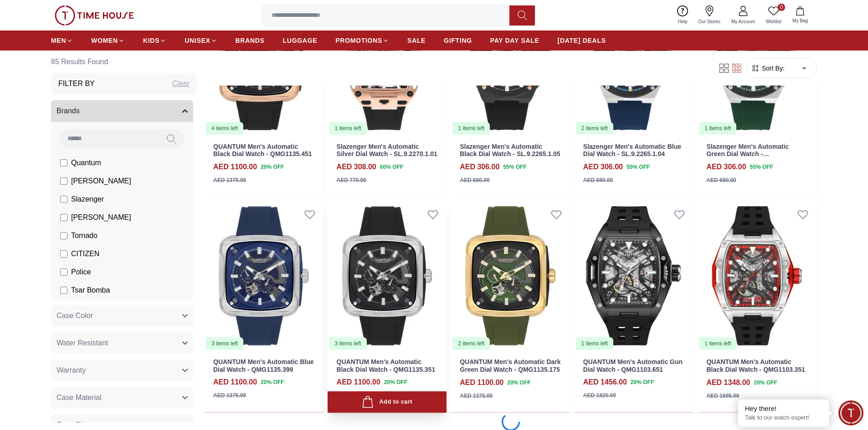 Image resolution: width=868 pixels, height=430 pixels. I want to click on a: QUANTUM Men's Automatic Black Dial Watch - QMG1135.3513 items left, so click(387, 275).